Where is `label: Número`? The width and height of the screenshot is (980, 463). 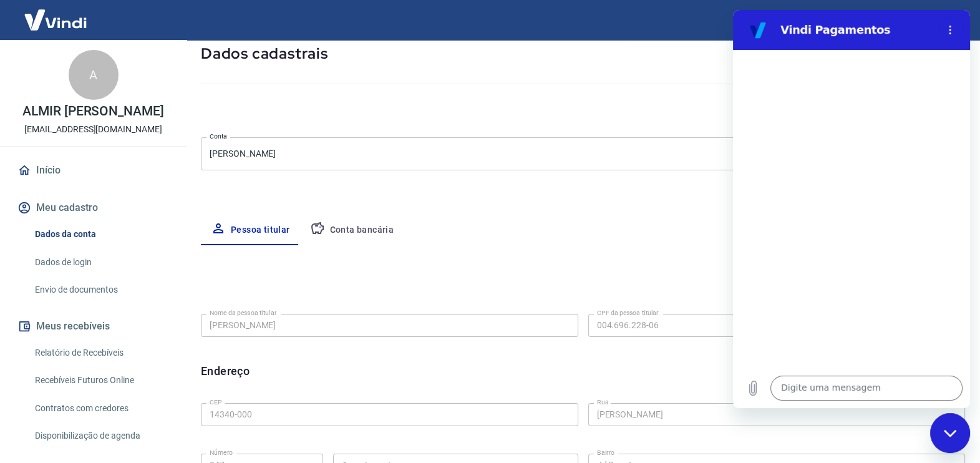 label: Número is located at coordinates (221, 452).